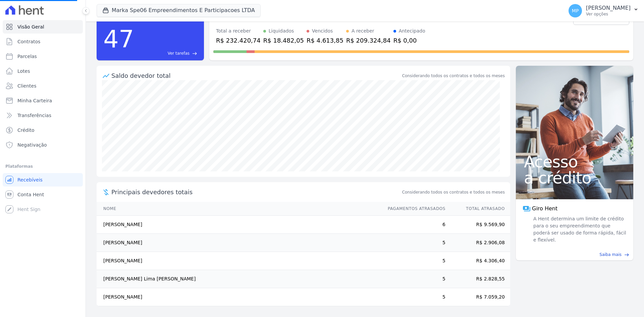  What do you see at coordinates (239, 209) in the screenshot?
I see `th: Nome` at bounding box center [239, 209].